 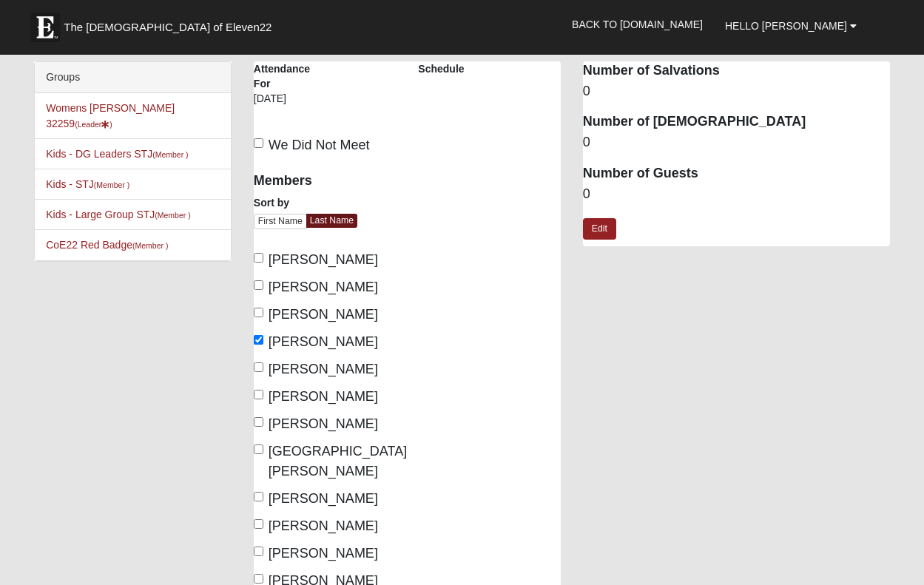 I want to click on label: Schedule, so click(x=441, y=69).